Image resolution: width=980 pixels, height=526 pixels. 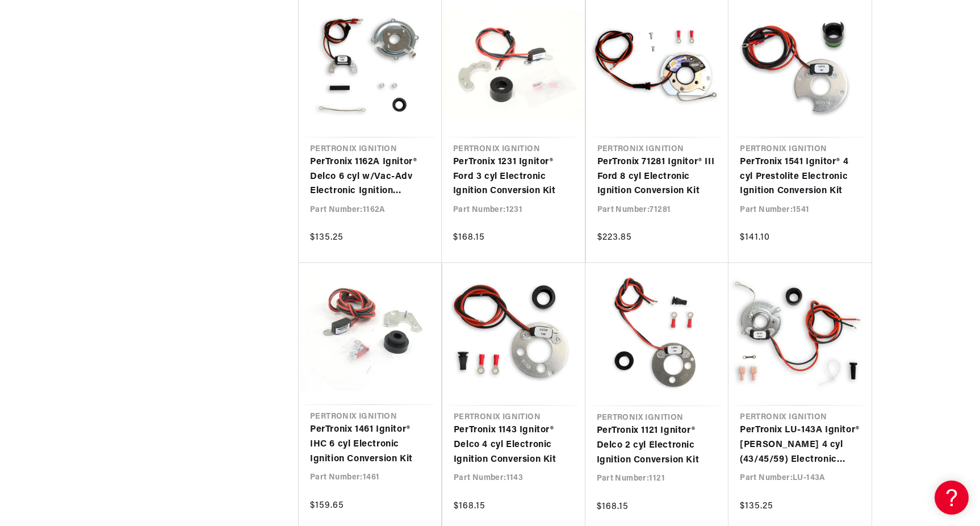 I want to click on a: PerTronix 1461 Ignitor® IHC 6 cyl Electronic Ignition Conversion Kit, so click(x=369, y=444).